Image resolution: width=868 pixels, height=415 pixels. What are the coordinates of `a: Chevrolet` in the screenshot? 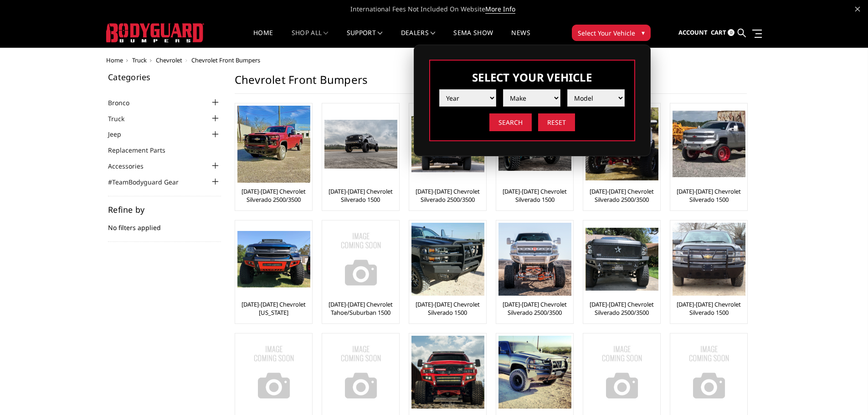 It's located at (169, 60).